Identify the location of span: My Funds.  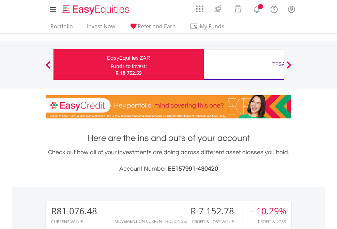
(212, 26).